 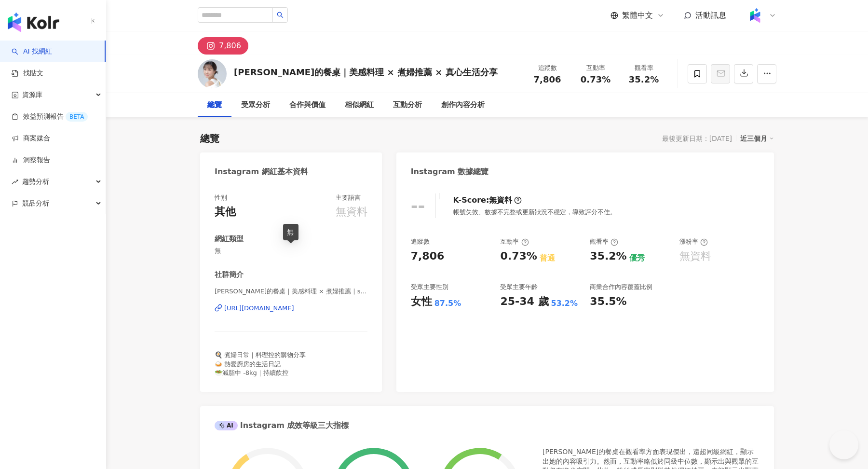 What do you see at coordinates (596, 80) in the screenshot?
I see `span: 0.73%` at bounding box center [596, 80].